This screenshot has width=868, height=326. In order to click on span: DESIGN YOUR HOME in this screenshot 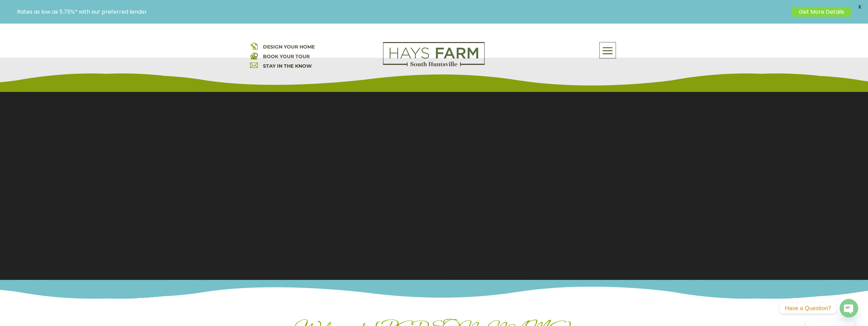, I will do `click(289, 47)`.